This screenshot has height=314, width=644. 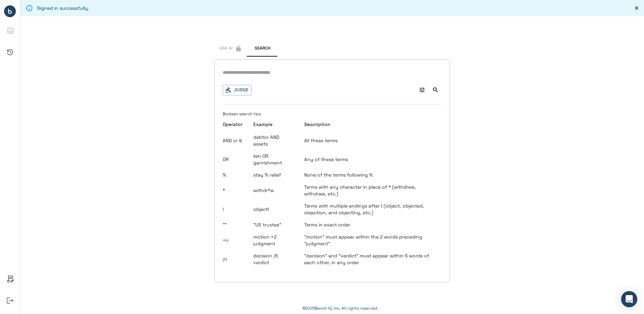 I want to click on td: OR, so click(x=235, y=159).